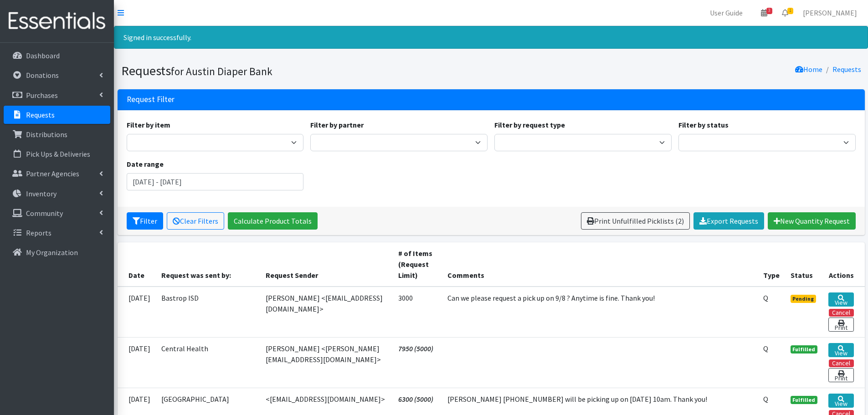 The image size is (868, 415). Describe the element at coordinates (57, 75) in the screenshot. I see `a: Donations` at that location.